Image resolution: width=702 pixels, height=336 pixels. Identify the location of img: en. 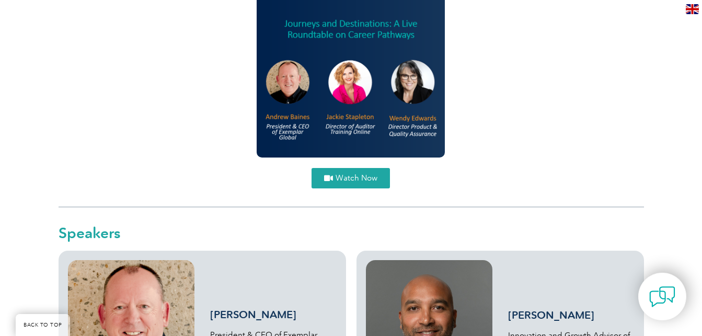
(692, 9).